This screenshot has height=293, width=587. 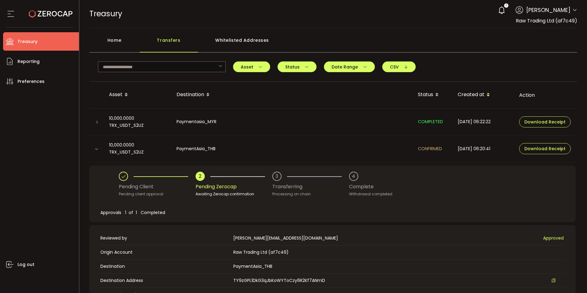 I want to click on div: PaymentAsia_THB, so click(x=292, y=148).